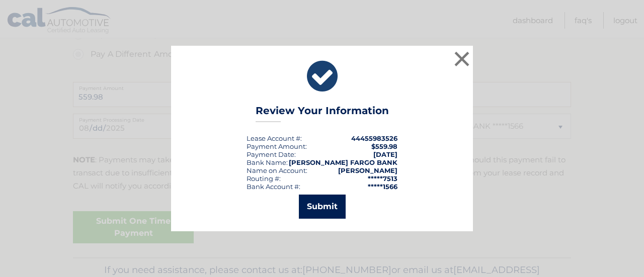  I want to click on span: Payment Date, so click(270, 155).